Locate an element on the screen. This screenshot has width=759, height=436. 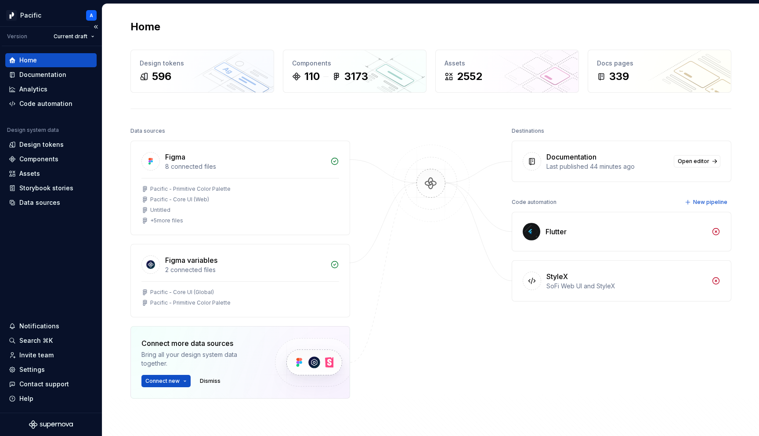
span: New pipeline is located at coordinates (711, 202).